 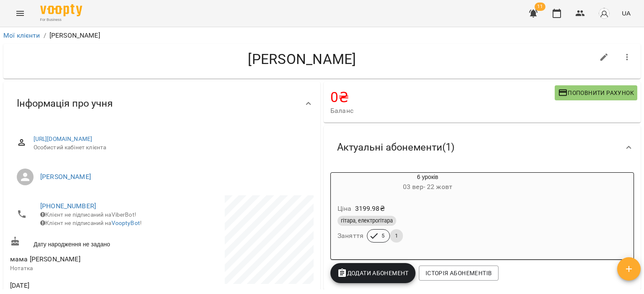 What do you see at coordinates (91, 223) in the screenshot?
I see `span: Клієнт не підписаний на !` at bounding box center [91, 223].